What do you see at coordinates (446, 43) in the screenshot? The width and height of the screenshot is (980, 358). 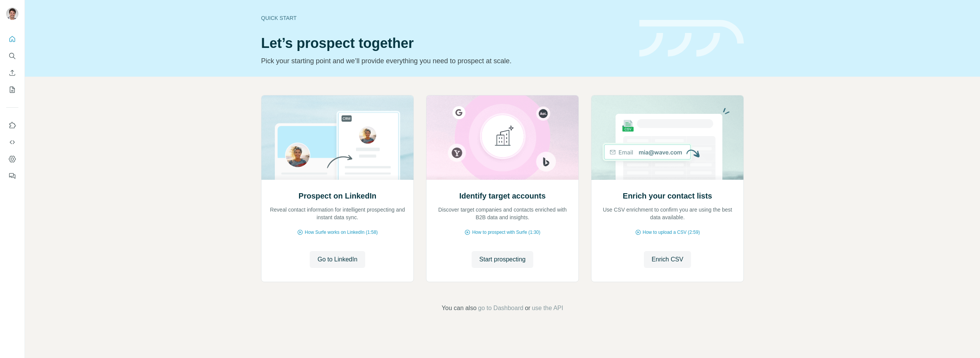 I see `h1: Let’s prospect together` at bounding box center [446, 43].